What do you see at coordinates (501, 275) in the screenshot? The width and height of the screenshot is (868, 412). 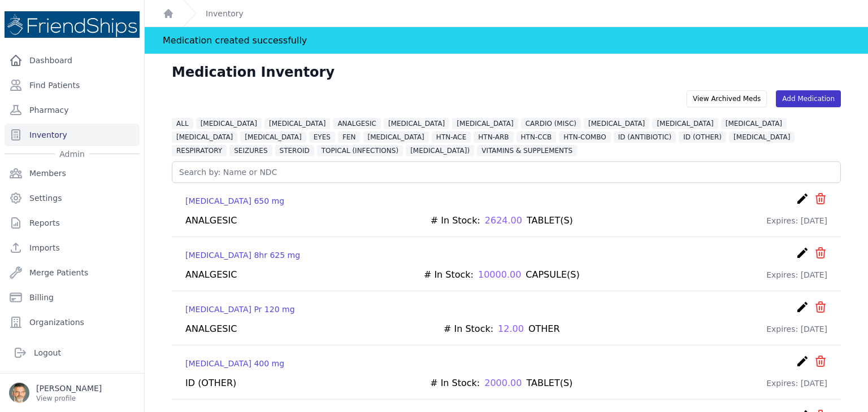 I see `div: # In Stock: CAPSULE(S)` at bounding box center [501, 275].